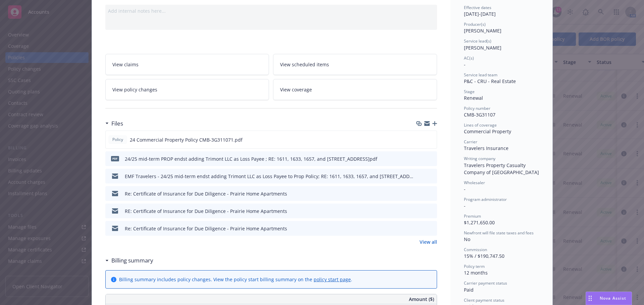 The width and height of the screenshot is (644, 305). Describe the element at coordinates (470, 142) in the screenshot. I see `span: Carrier` at that location.